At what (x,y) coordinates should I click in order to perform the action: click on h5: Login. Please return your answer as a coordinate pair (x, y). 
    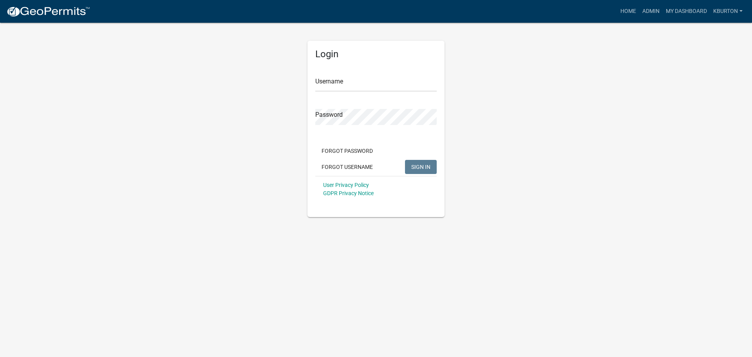
    Looking at the image, I should click on (376, 54).